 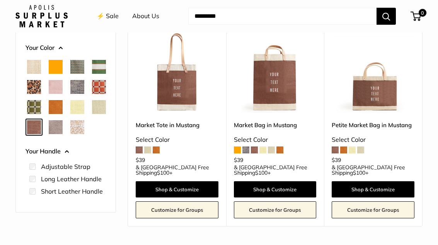 I want to click on button: Orange, so click(x=56, y=67).